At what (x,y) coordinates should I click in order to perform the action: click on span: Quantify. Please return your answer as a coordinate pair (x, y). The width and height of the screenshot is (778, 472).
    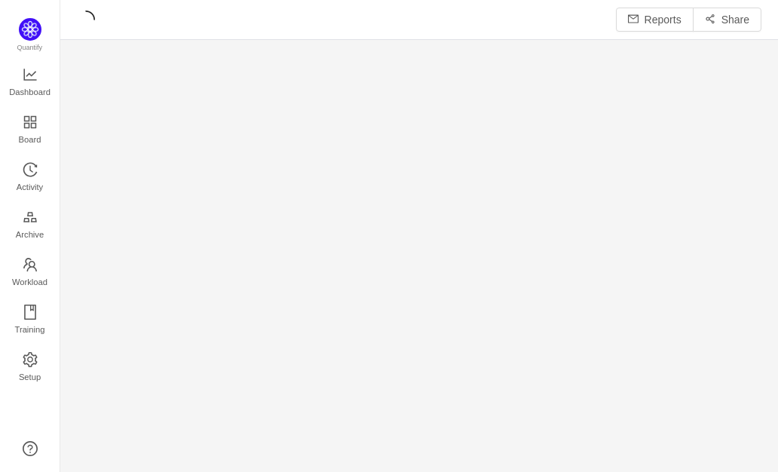
    Looking at the image, I should click on (30, 47).